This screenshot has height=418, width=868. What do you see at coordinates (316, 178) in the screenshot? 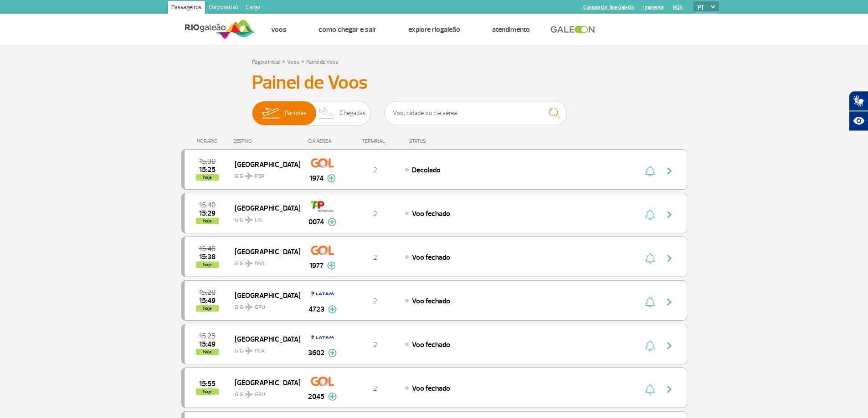
I see `span: 1974` at bounding box center [316, 178].